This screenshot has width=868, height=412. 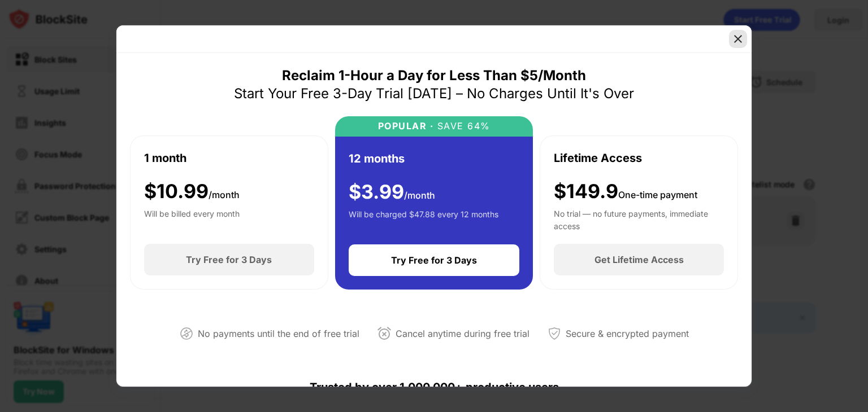 I want to click on div: $149.9, so click(x=625, y=192).